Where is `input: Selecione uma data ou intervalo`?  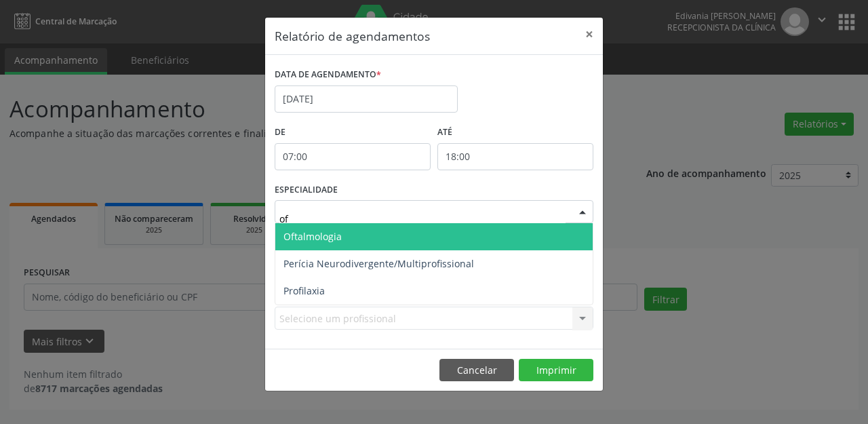 input: Selecione uma data ou intervalo is located at coordinates (366, 99).